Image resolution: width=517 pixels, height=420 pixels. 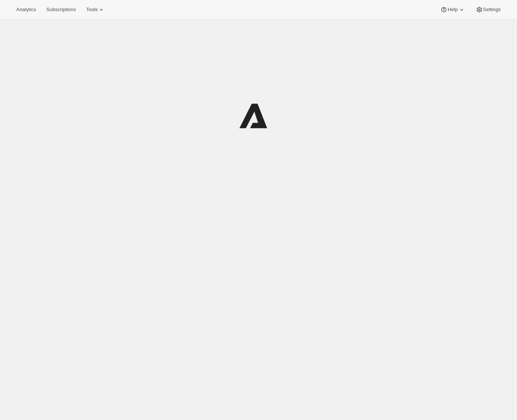 What do you see at coordinates (92, 9) in the screenshot?
I see `span: Tools` at bounding box center [92, 9].